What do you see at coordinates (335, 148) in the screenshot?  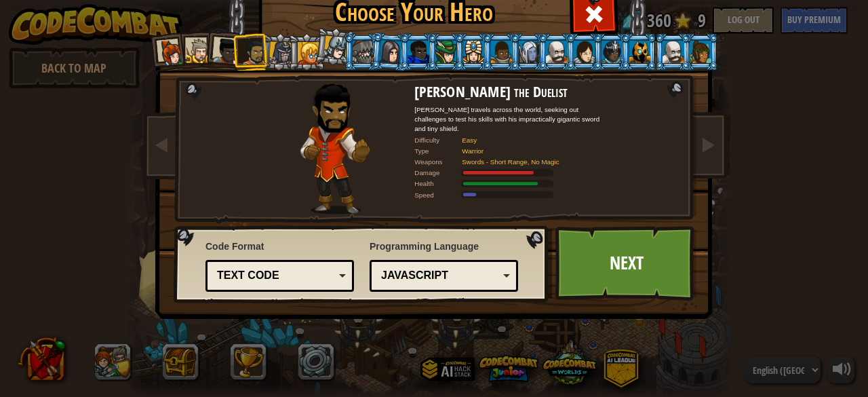 I see `img: duelist-pose.png` at bounding box center [335, 148].